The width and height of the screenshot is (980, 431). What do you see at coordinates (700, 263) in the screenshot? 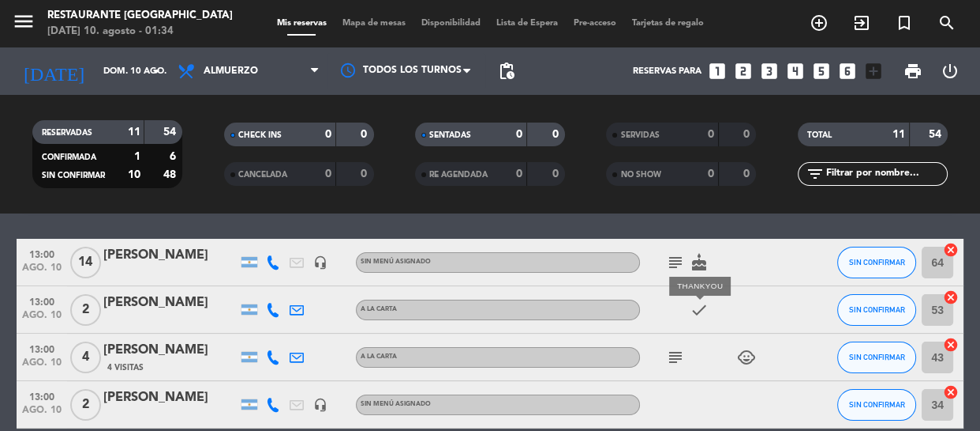
I see `i: cake` at bounding box center [700, 263].